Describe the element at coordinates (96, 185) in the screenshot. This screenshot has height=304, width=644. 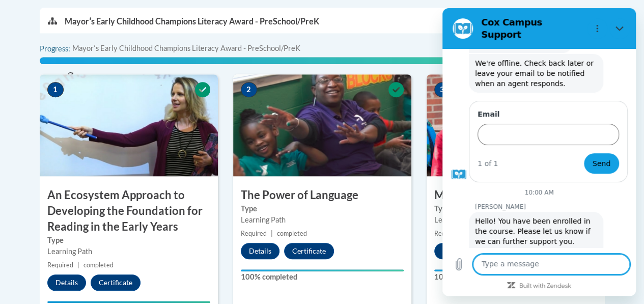
I see `p: 10:00 AM` at that location.